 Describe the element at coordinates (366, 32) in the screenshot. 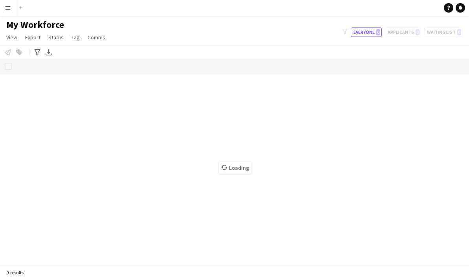

I see `button: Everyone0` at that location.